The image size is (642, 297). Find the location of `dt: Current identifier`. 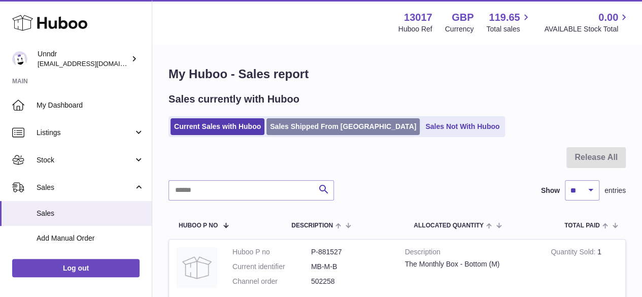

dt: Current identifier is located at coordinates (271, 266).